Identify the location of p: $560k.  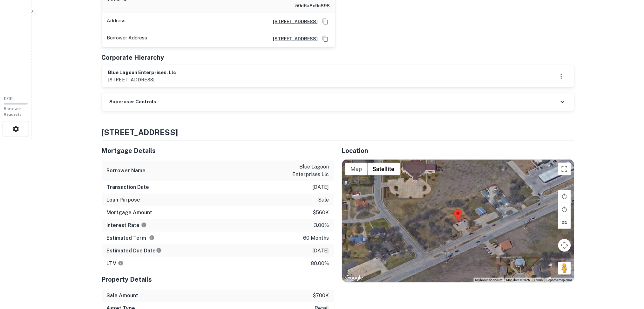
(321, 213).